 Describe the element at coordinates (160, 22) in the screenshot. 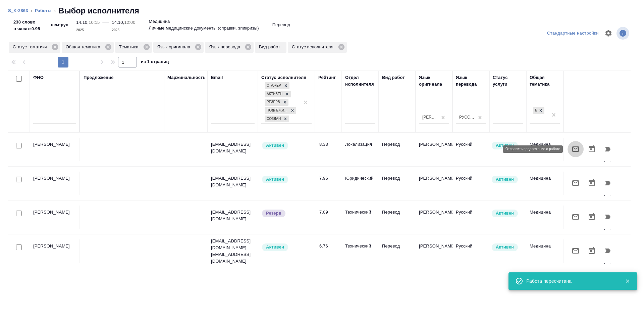

I see `p: Медицина` at that location.